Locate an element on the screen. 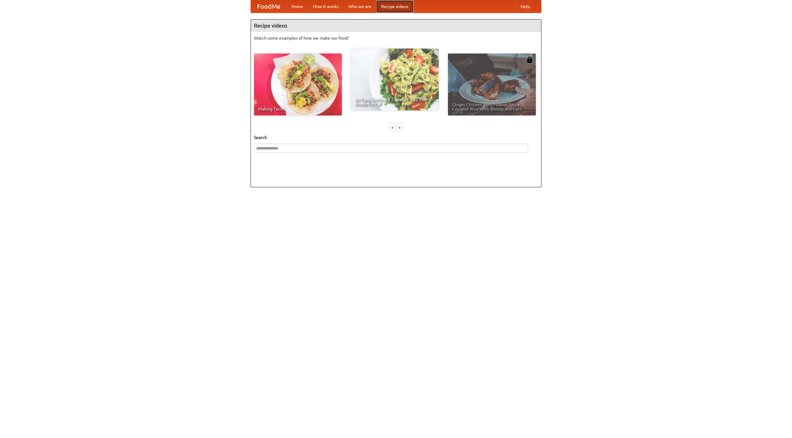 The image size is (792, 438). img: 483408.png is located at coordinates (530, 60).